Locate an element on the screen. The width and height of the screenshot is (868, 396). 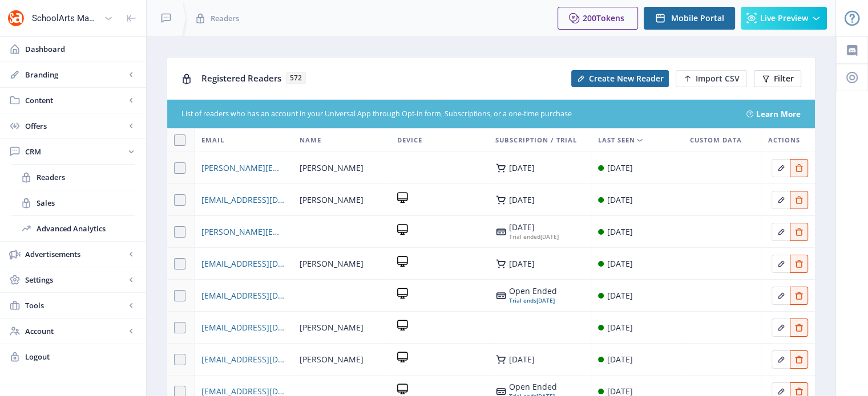
span: Sales is located at coordinates (86, 203).